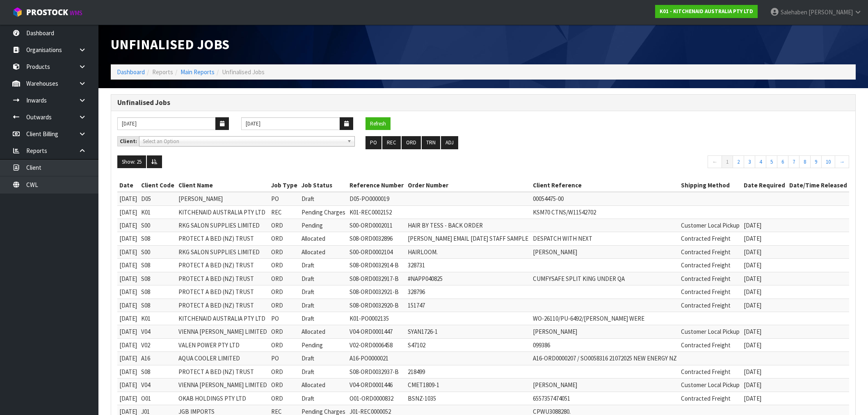  Describe the element at coordinates (128, 141) in the screenshot. I see `strong: Client:` at that location.